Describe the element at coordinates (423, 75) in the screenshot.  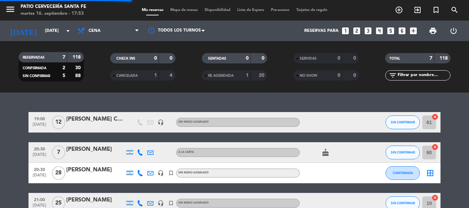
I see `input: Filtrar por nombre...` at that location.